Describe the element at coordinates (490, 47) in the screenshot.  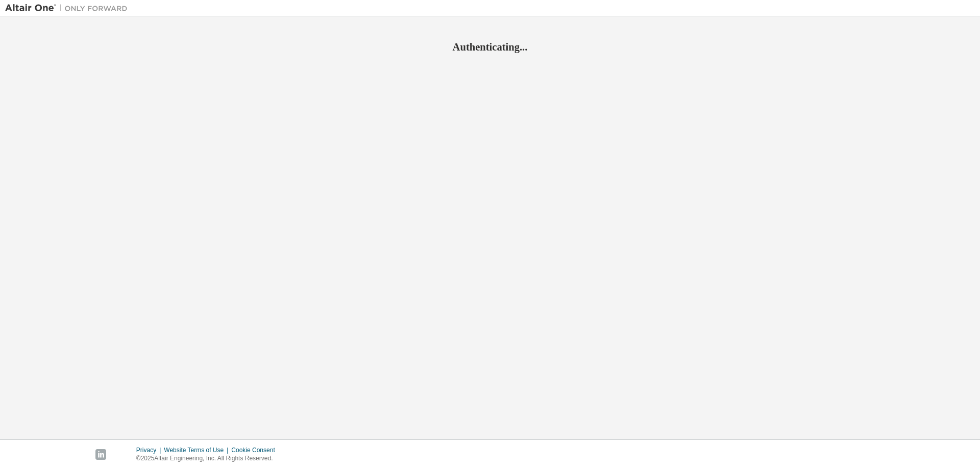
I see `h2: Authenticating...` at that location.